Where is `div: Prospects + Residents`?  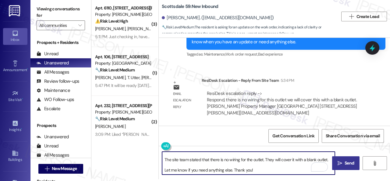 div: Prospects + Residents is located at coordinates (61, 42).